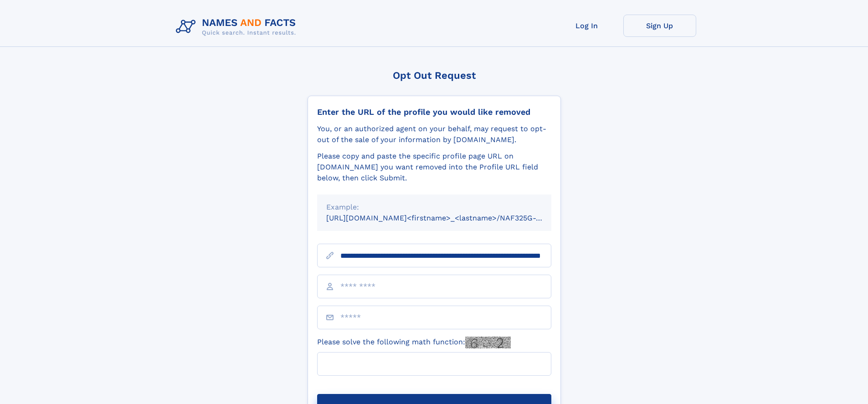 Image resolution: width=868 pixels, height=404 pixels. What do you see at coordinates (660, 26) in the screenshot?
I see `a: Sign Up` at bounding box center [660, 26].